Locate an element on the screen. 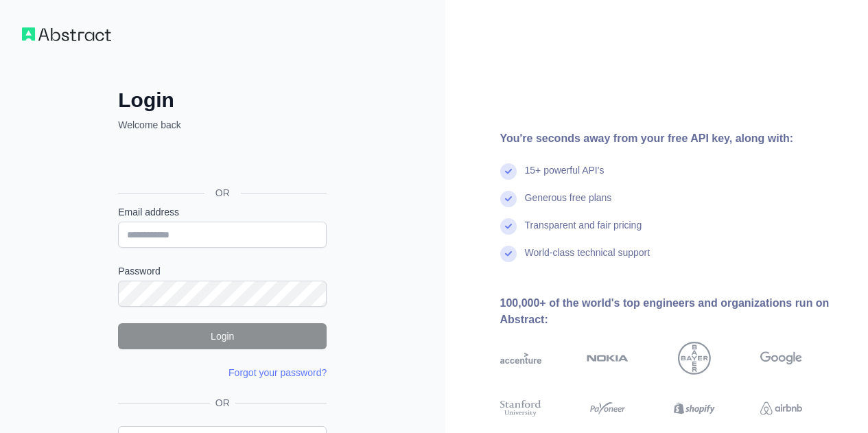 Image resolution: width=868 pixels, height=433 pixels. img: payoneer is located at coordinates (607, 409).